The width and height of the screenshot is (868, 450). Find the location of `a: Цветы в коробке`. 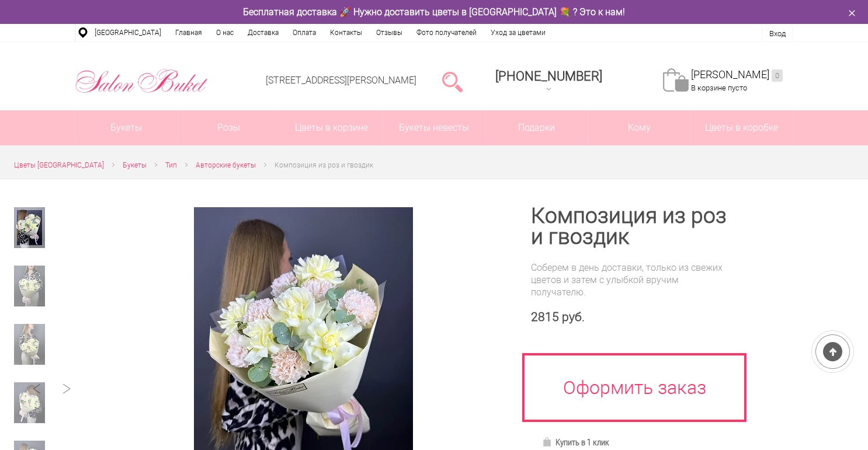

a: Цветы в коробке is located at coordinates (742, 128).